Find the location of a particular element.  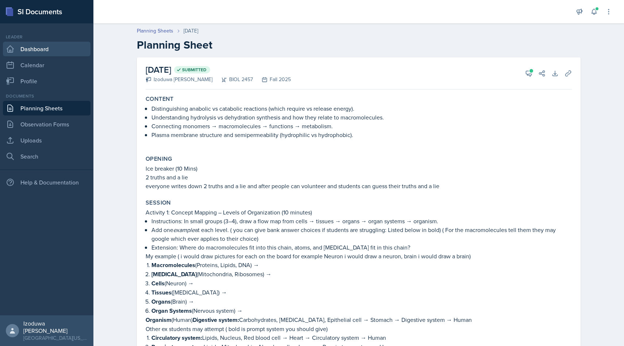

p: (Mitochondria, Ribosomes) → is located at coordinates (362, 274).